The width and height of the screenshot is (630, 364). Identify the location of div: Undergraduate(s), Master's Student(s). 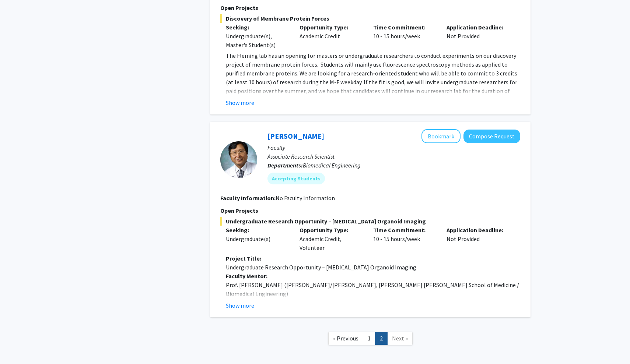
(257, 40).